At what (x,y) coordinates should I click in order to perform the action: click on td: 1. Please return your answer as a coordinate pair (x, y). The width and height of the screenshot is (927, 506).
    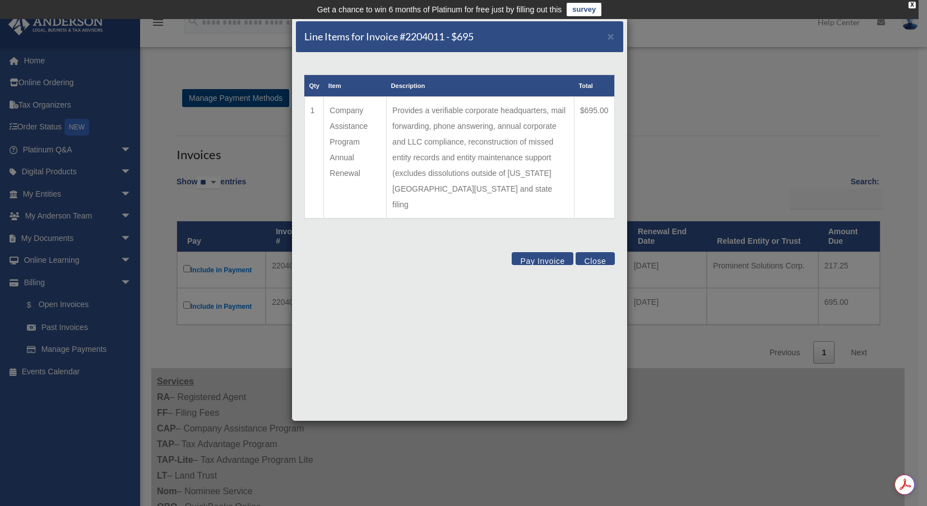
    Looking at the image, I should click on (314, 158).